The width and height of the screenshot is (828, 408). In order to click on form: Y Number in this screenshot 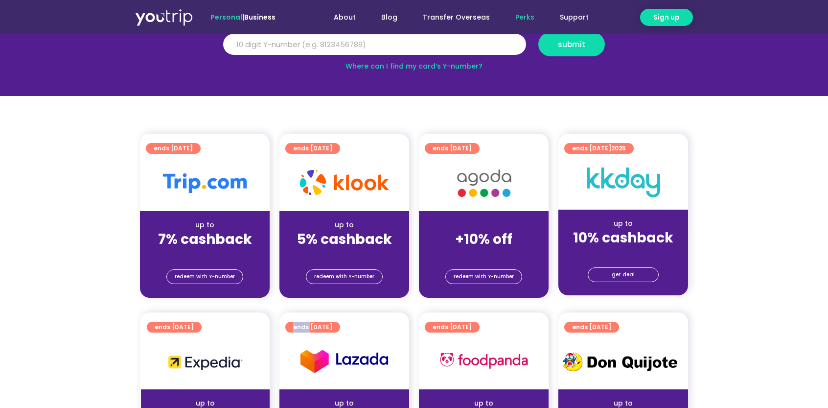, I will do `click(414, 48)`.